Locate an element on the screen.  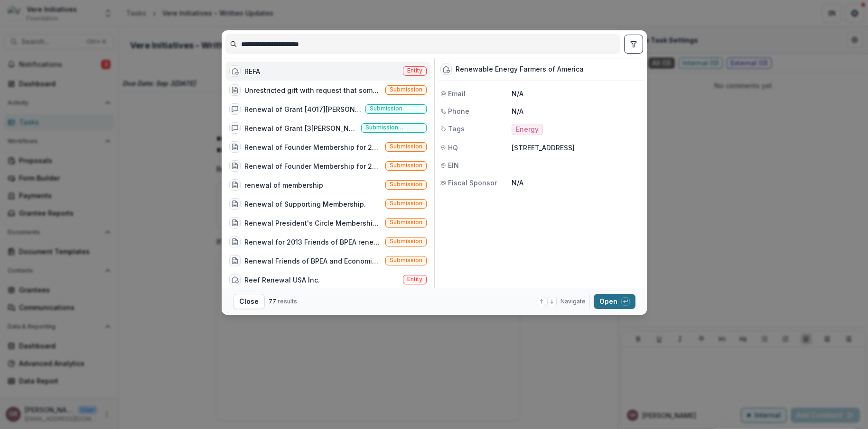
div: renewal of membership is located at coordinates (284, 185).